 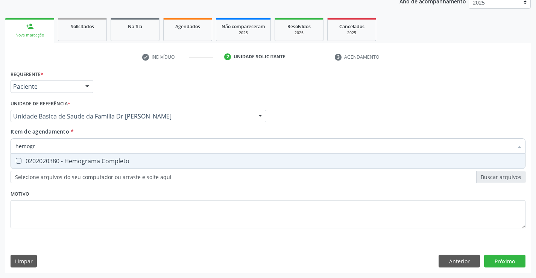 What do you see at coordinates (40, 131) in the screenshot?
I see `span: Item de agendamento` at bounding box center [40, 131].